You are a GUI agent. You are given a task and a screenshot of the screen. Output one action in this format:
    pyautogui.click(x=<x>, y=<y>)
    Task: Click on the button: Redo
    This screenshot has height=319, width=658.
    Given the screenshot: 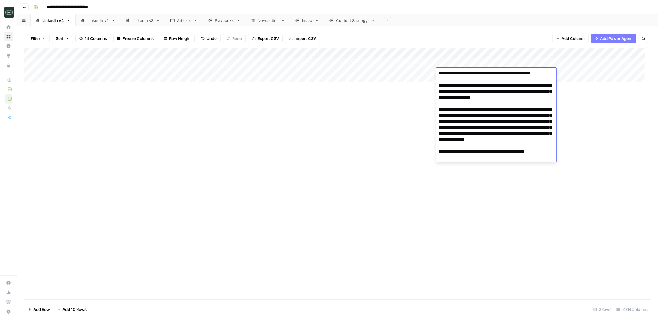 What is the action you would take?
    pyautogui.click(x=234, y=38)
    